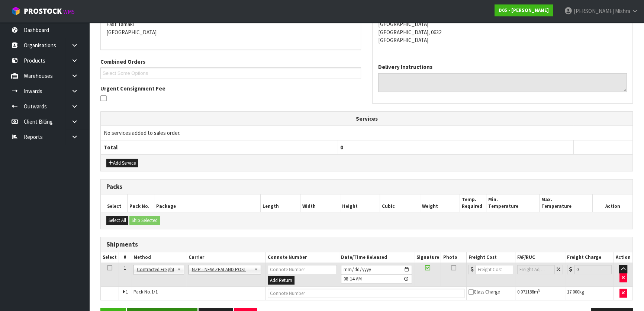  Describe the element at coordinates (367, 244) in the screenshot. I see `h3: Shipments` at that location.